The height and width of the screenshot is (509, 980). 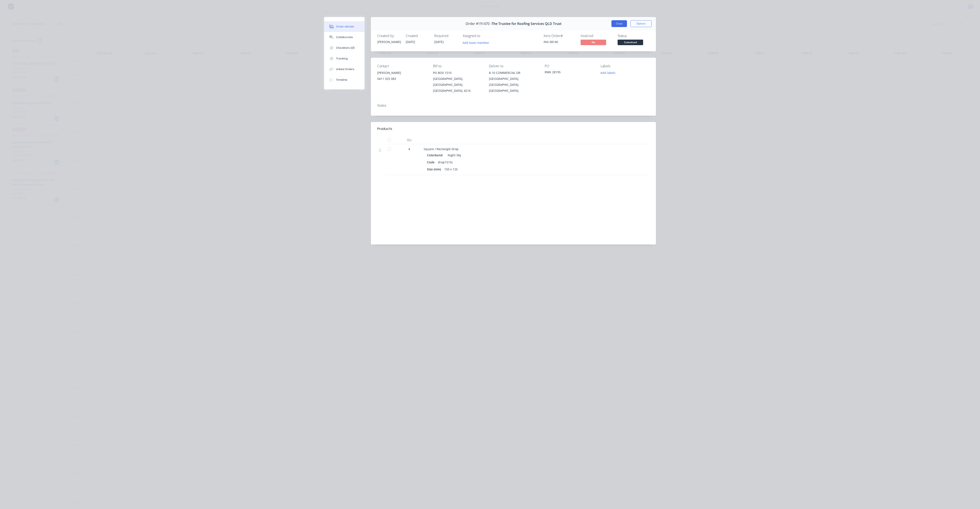 What do you see at coordinates (514, 66) in the screenshot?
I see `div: Deliver to` at bounding box center [514, 66].